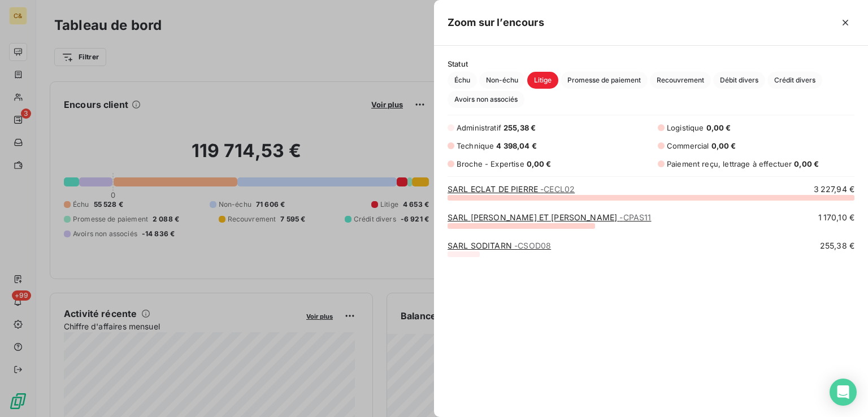 This screenshot has height=417, width=868. I want to click on button: Échu, so click(462, 80).